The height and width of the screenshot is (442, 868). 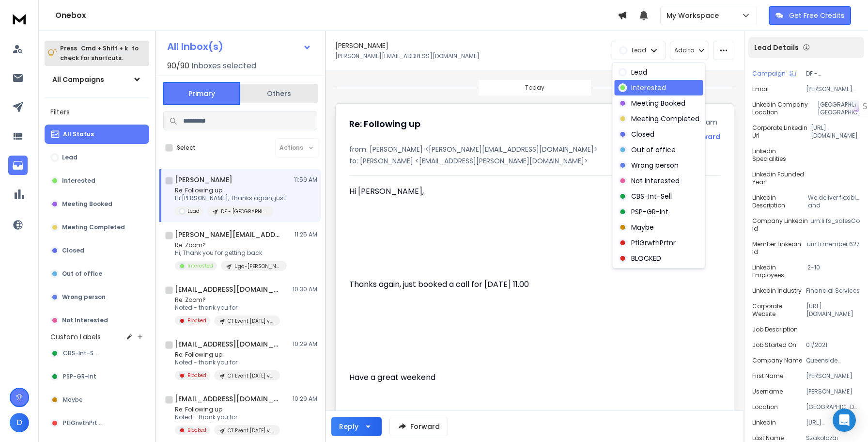 I want to click on p: username, so click(x=767, y=392).